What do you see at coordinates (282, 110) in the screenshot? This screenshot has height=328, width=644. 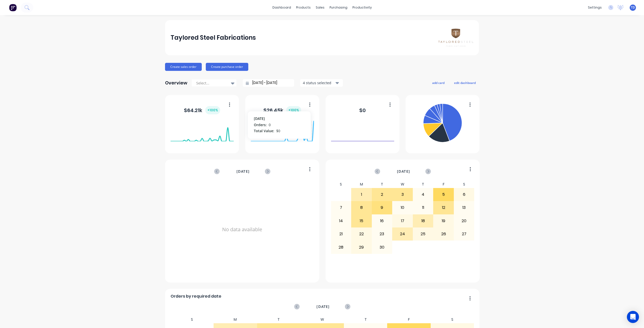 I see `div: $ 26.45k` at bounding box center [282, 110].